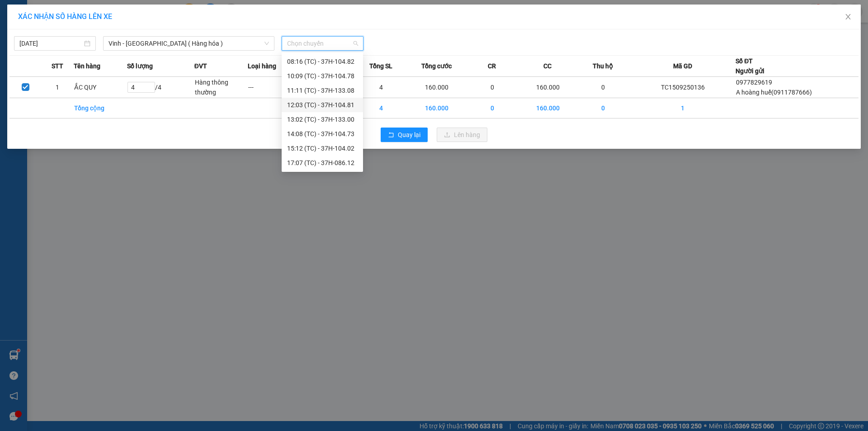 This screenshot has height=431, width=868. Describe the element at coordinates (58, 22) in the screenshot. I see `strong: CHUYỂN PHÁT NHANH AN PHÚ QUÝ` at that location.